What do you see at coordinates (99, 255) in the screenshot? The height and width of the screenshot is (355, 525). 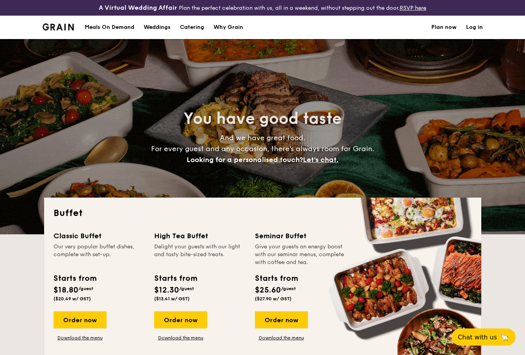 I see `div: Our very popular buffet dishes, complete with set-up.` at bounding box center [99, 255].